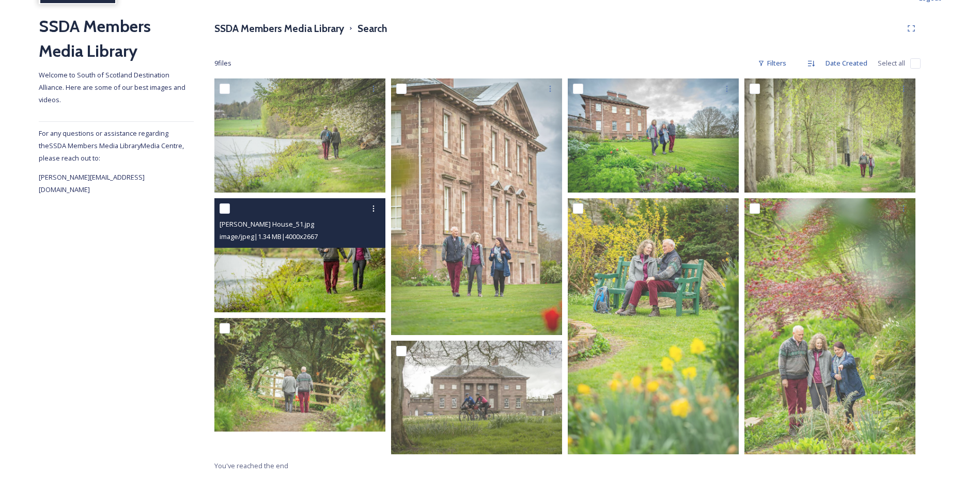 The width and height of the screenshot is (980, 477). I want to click on h2: SSDA Members Media Library, so click(116, 38).